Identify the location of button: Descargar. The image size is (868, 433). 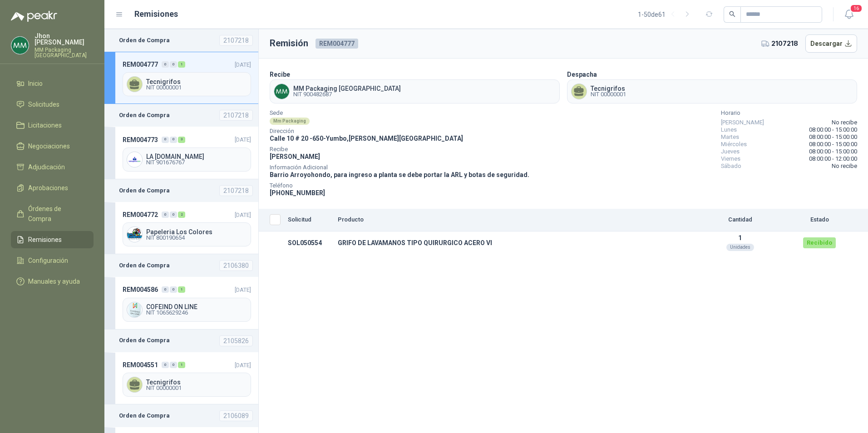
(832, 44).